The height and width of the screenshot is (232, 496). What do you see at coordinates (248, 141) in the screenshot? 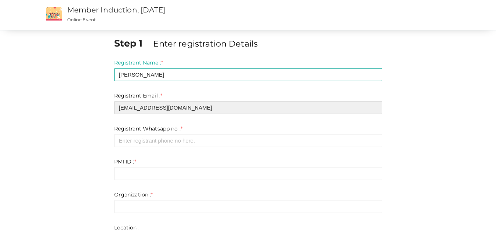
I see `input: Enter registrant phone no here.` at bounding box center [248, 141].